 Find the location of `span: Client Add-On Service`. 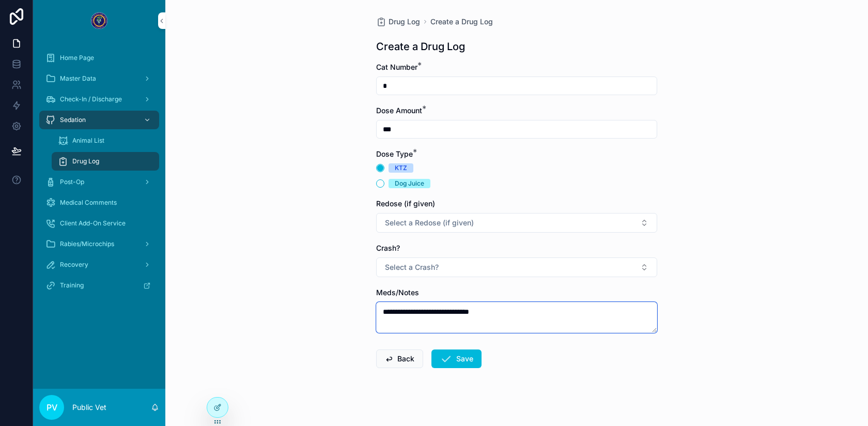

span: Client Add-On Service is located at coordinates (92, 223).